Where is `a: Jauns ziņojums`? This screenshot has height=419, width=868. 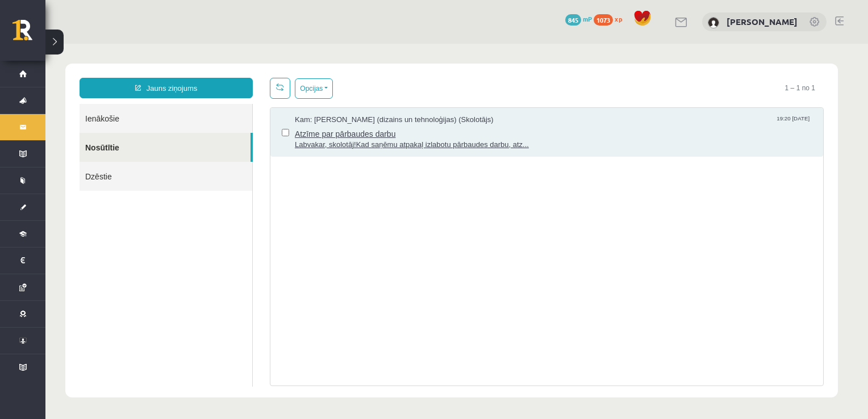 a: Jauns ziņojums is located at coordinates (121, 44).